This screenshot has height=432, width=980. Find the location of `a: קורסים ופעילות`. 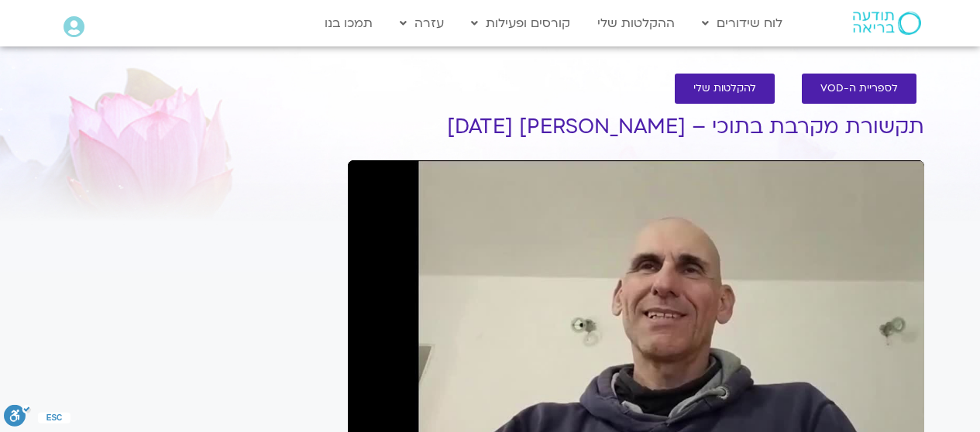

a: קורסים ופעילות is located at coordinates (520, 23).